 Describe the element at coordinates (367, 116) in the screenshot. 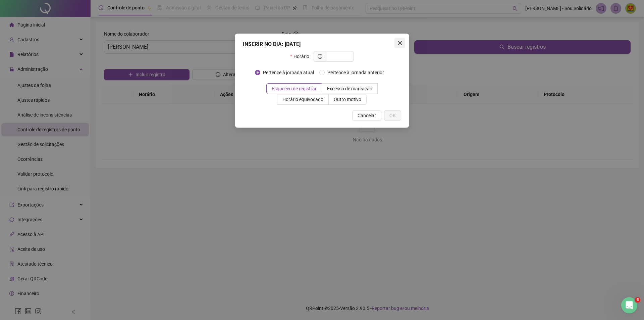

I see `span: Cancelar` at that location.